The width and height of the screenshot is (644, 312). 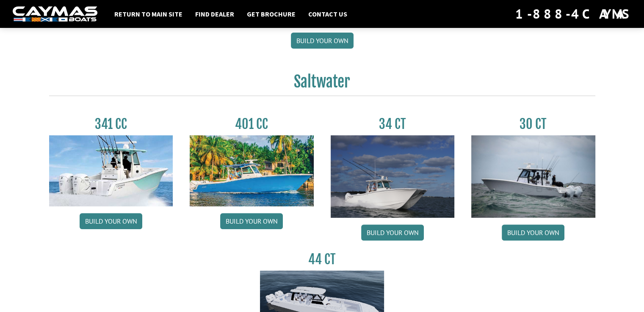 I want to click on img: 341CC-thumbjpg.jpg, so click(x=111, y=171).